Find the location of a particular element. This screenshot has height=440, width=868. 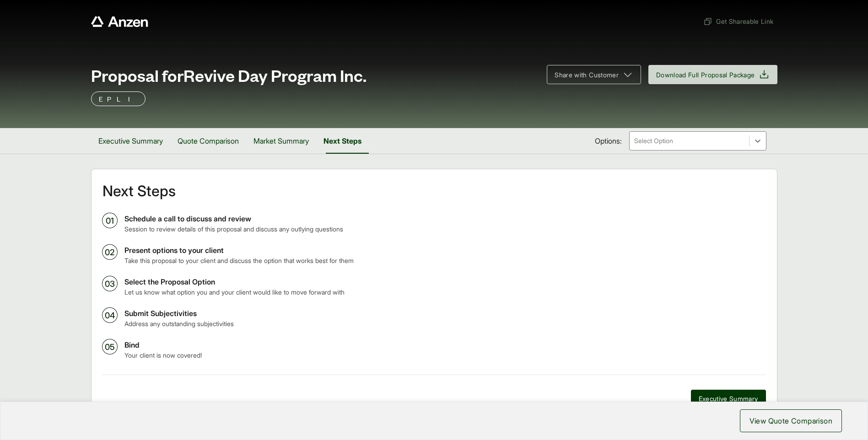

button: Quote Comparison is located at coordinates (208, 141).